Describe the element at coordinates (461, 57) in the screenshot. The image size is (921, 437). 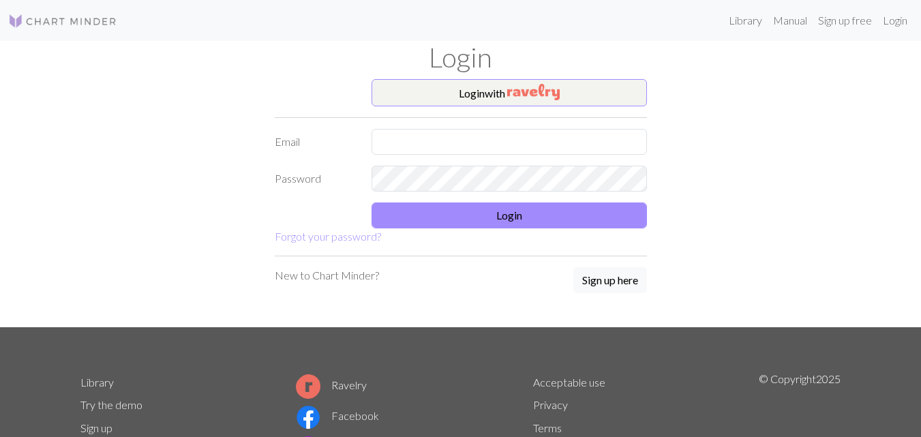
I see `h1: Login` at that location.